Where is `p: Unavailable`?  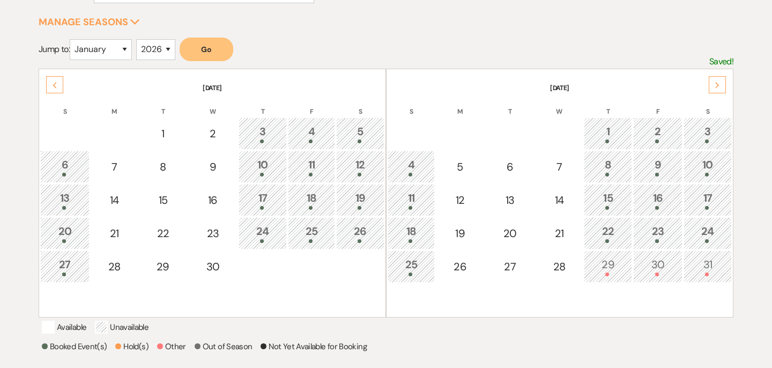
p: Unavailable is located at coordinates (122, 327).